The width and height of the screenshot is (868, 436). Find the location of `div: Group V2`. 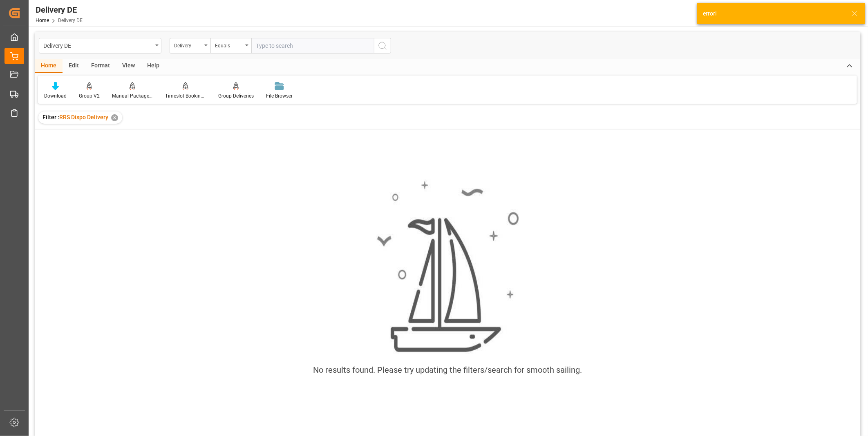

div: Group V2 is located at coordinates (89, 96).